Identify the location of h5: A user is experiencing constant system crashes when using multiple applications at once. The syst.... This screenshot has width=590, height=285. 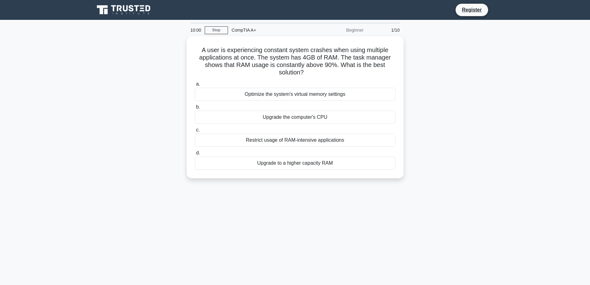
(295, 61).